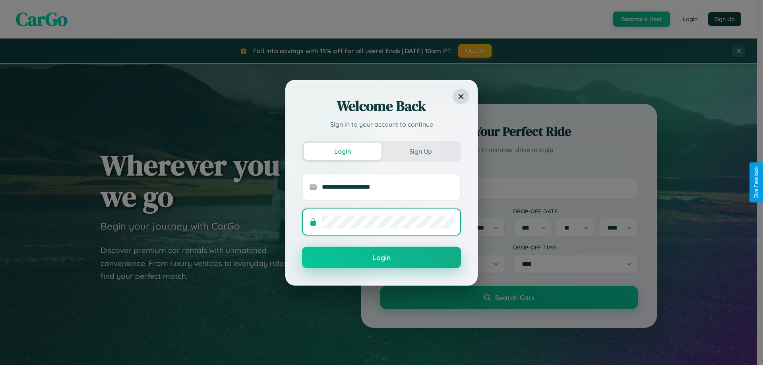 This screenshot has width=763, height=365. Describe the element at coordinates (381, 124) in the screenshot. I see `p: Sign in to your account to continue` at that location.